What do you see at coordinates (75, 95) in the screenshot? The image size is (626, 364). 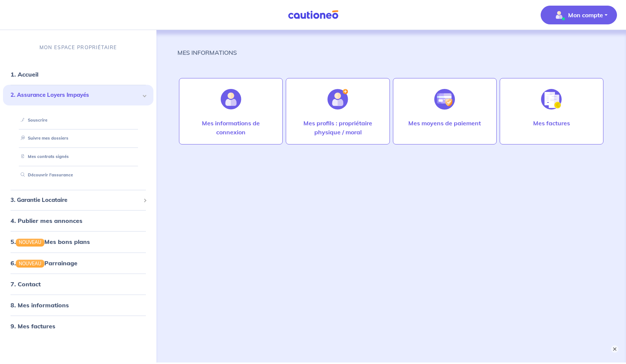 I see `span: 2. Assurance Loyers Impayés` at bounding box center [75, 95].